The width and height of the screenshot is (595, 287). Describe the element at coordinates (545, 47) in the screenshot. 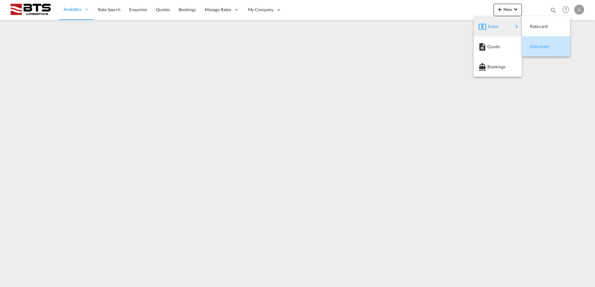

I see `div: Ratesheet` at that location.